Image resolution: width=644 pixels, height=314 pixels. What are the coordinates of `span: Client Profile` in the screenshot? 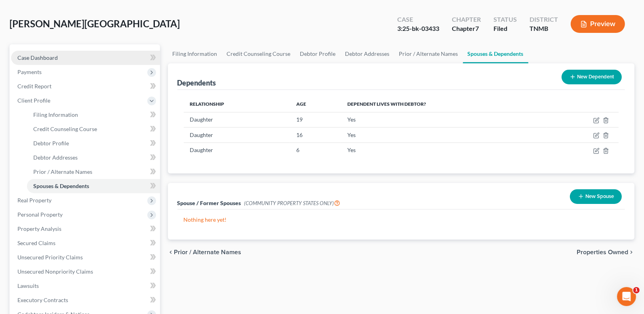 It's located at (33, 100).